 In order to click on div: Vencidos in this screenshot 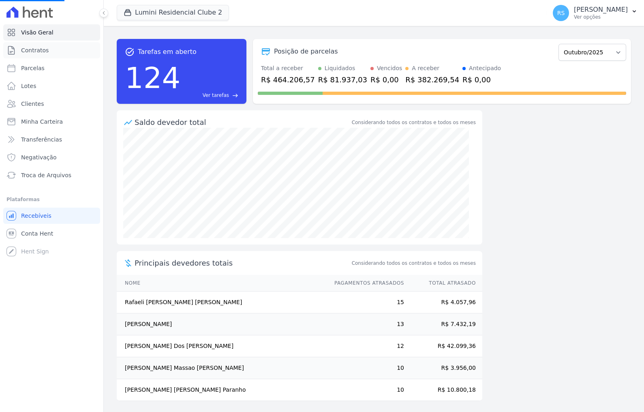, I will do `click(390, 68)`.